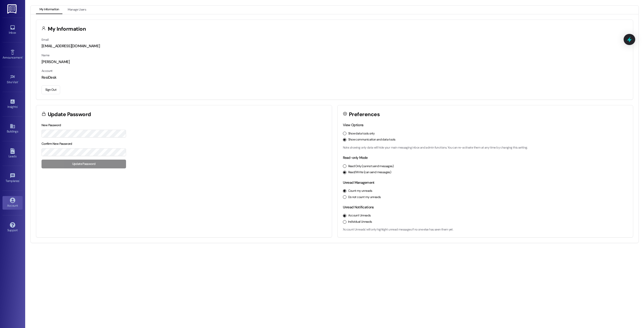 Image resolution: width=644 pixels, height=328 pixels. I want to click on label: Read-only Mode, so click(355, 158).